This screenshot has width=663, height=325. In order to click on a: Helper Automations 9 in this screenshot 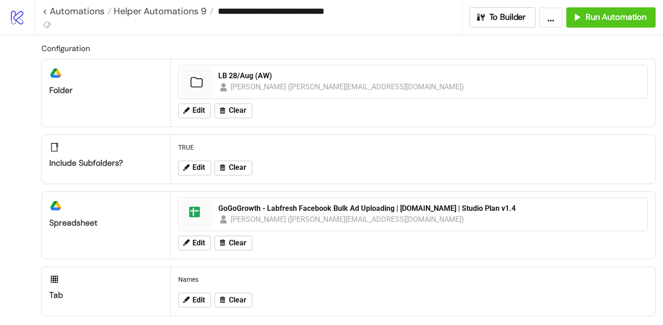, I will do `click(163, 11)`.